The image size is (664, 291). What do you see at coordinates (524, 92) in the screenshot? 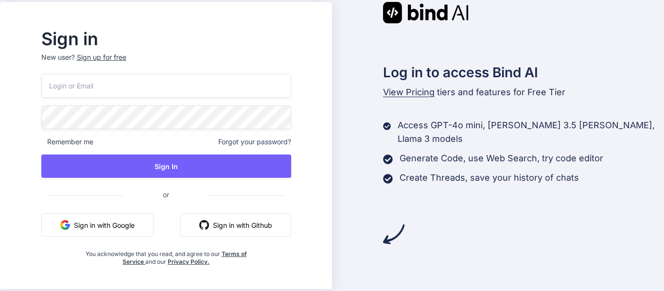
I see `p: tiers and features for Free Tier` at bounding box center [524, 92].